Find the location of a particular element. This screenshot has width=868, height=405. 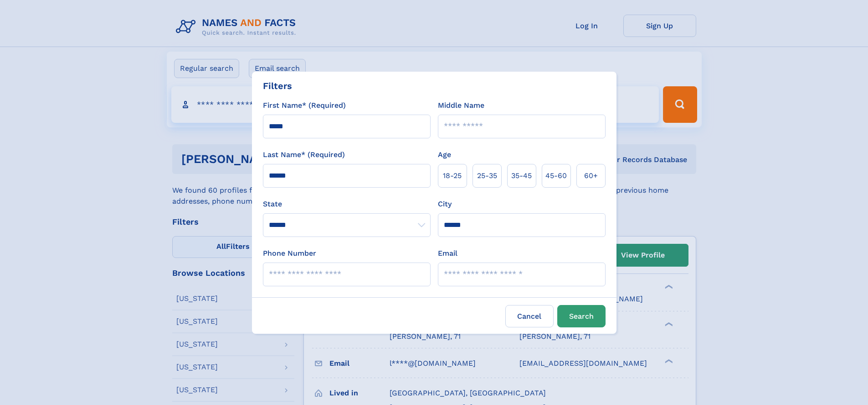

label: Phone Number is located at coordinates (290, 253).